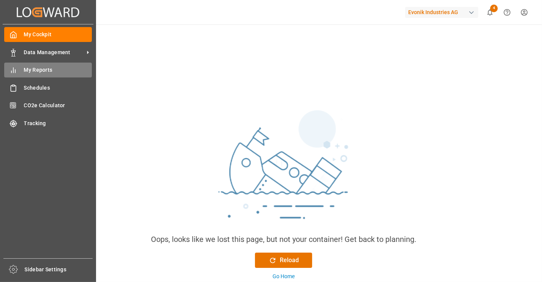 This screenshot has width=542, height=282. What do you see at coordinates (58, 34) in the screenshot?
I see `span: My Cockpit` at bounding box center [58, 34].